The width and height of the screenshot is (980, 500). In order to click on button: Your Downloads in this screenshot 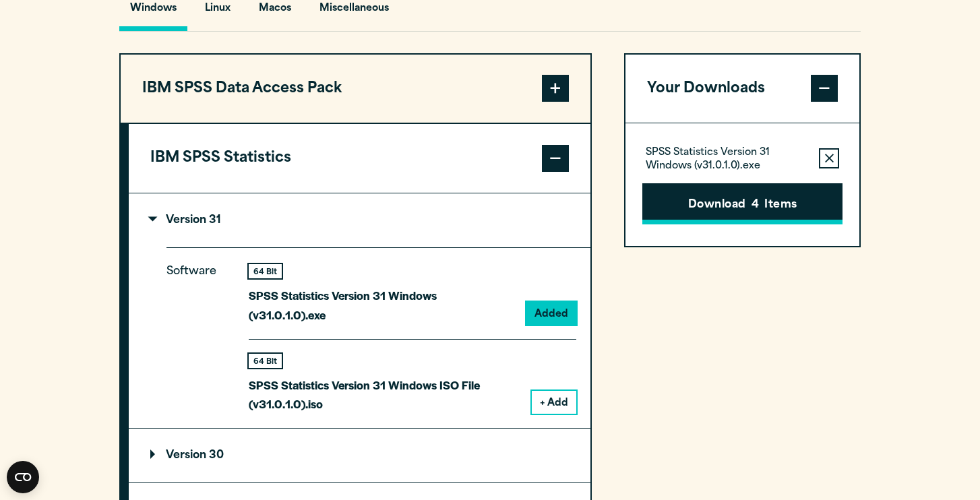, I will do `click(742, 89)`.